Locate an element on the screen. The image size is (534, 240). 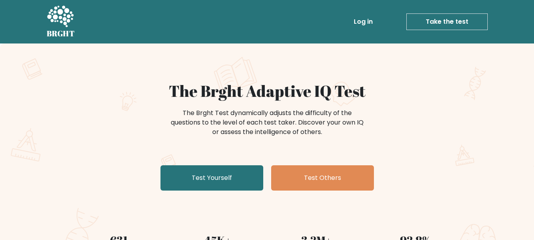
a: Take the test is located at coordinates (447, 22).